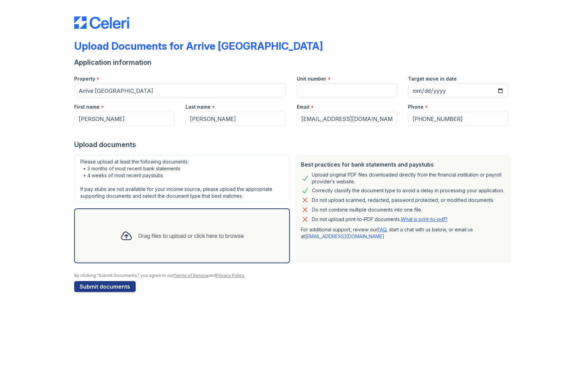  I want to click on label: First name, so click(87, 107).